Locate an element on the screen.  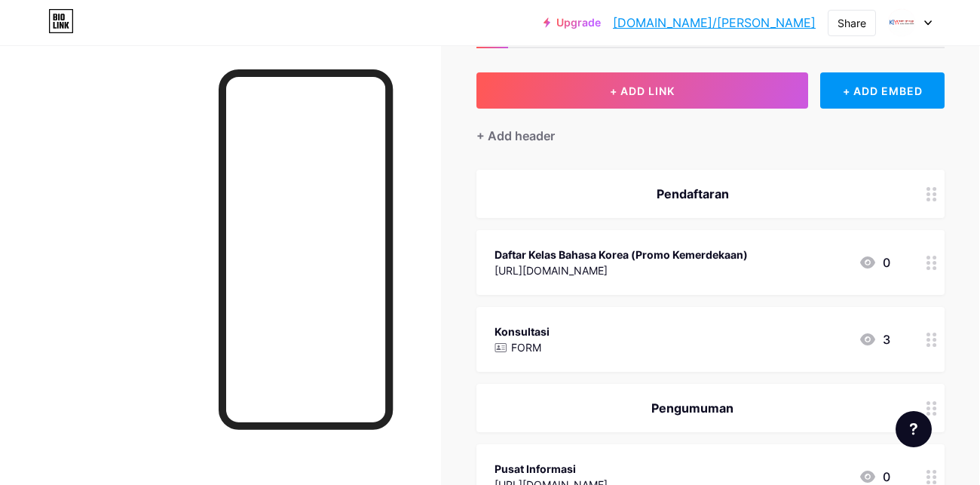
div: Daftar Kelas Bahasa Korea (Promo Kemerdekaan) is located at coordinates (622, 254).